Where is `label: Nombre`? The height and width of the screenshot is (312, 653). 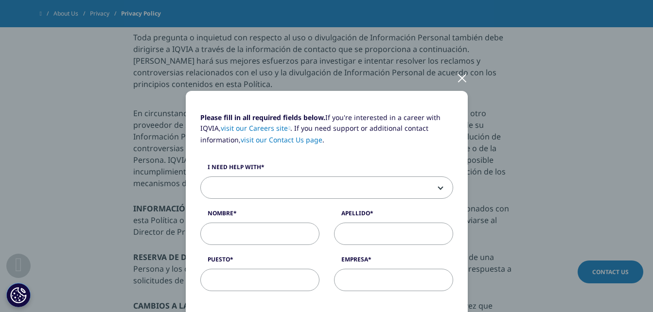 label: Nombre is located at coordinates (260, 216).